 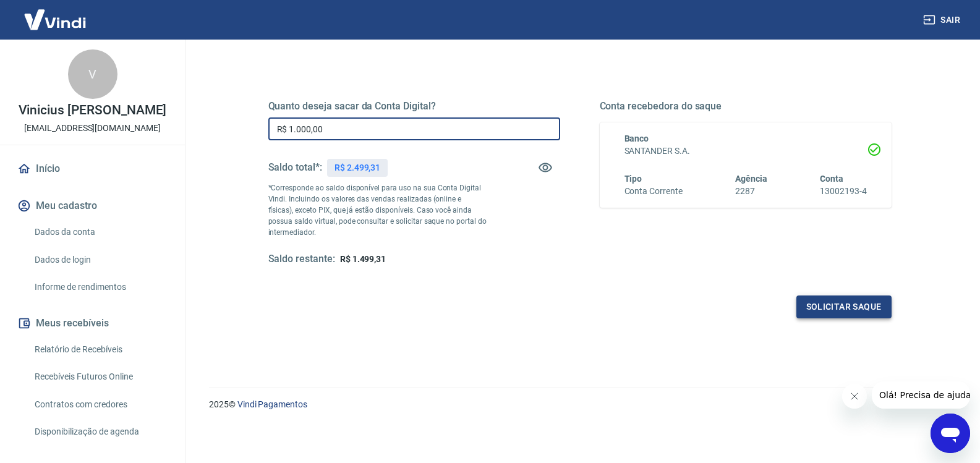 I want to click on button: Solicitar saque, so click(x=844, y=307).